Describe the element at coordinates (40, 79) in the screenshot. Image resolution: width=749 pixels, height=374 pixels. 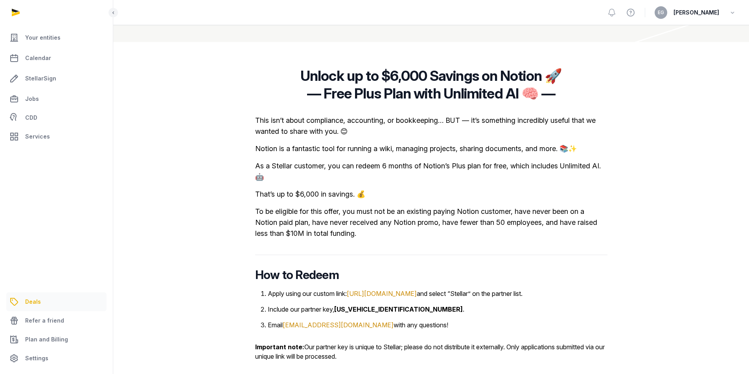
I see `span: StellarSign` at that location.